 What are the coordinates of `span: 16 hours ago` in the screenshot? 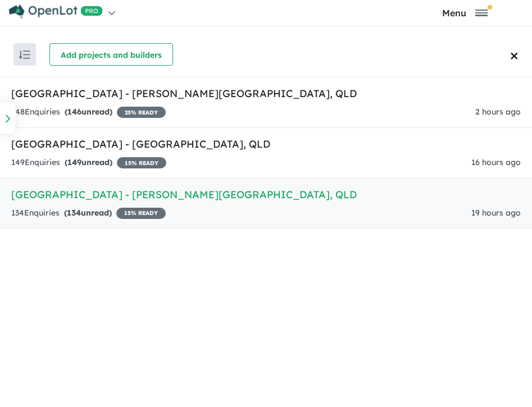 It's located at (496, 162).